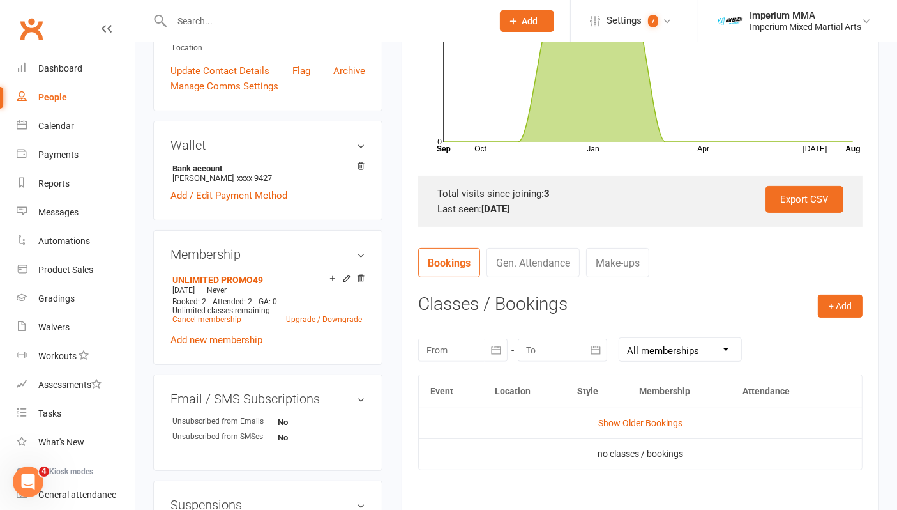 The image size is (897, 510). Describe the element at coordinates (449, 262) in the screenshot. I see `a: Bookings` at that location.